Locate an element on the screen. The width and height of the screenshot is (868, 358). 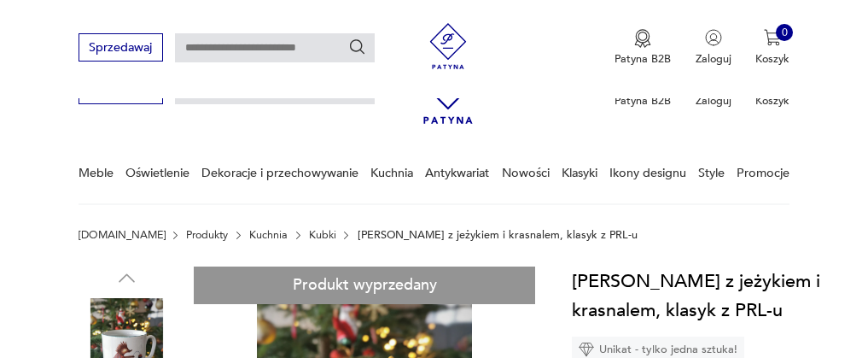
a: Kubki is located at coordinates (323, 235).